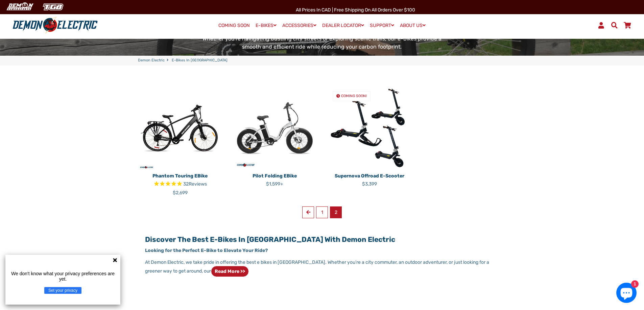  I want to click on p: Pilot Folding eBike, so click(275, 176).